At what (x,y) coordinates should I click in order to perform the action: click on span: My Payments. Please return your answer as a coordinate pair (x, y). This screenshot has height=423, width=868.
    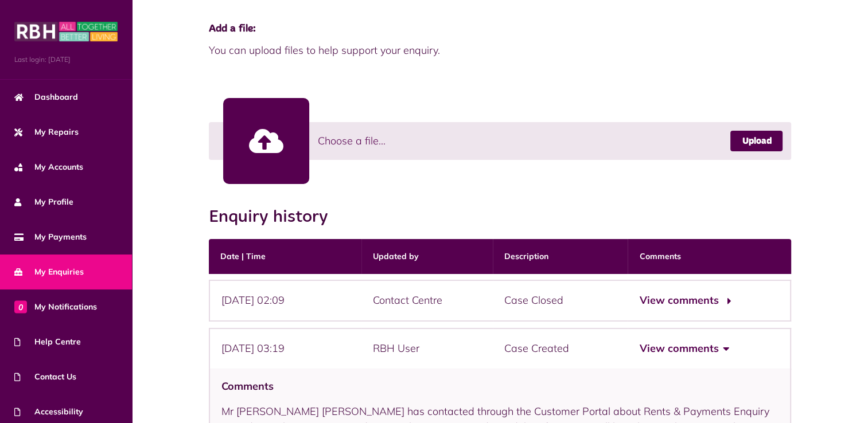
    Looking at the image, I should click on (50, 237).